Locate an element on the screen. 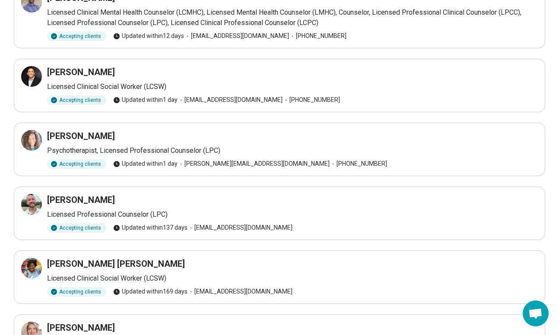 The width and height of the screenshot is (559, 335). p: Licensed Professional Counselor (LPC) is located at coordinates (293, 215).